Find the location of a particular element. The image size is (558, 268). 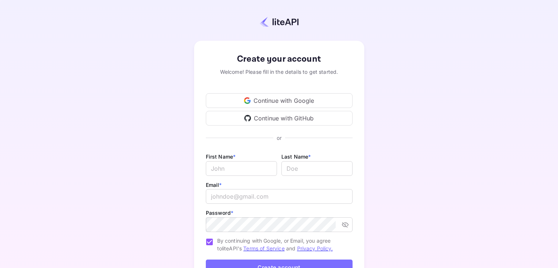

button: toggle password visibility is located at coordinates (345, 224).